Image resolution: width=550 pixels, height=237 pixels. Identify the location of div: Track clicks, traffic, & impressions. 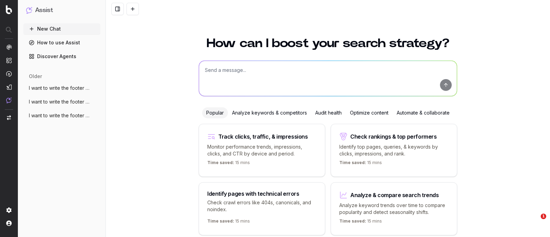
(263, 137).